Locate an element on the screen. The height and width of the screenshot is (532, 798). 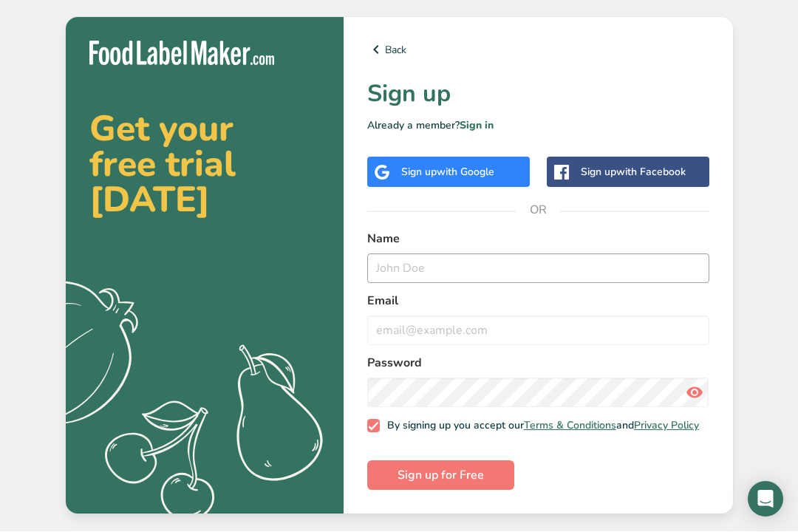
input: John Doe is located at coordinates (538, 268).